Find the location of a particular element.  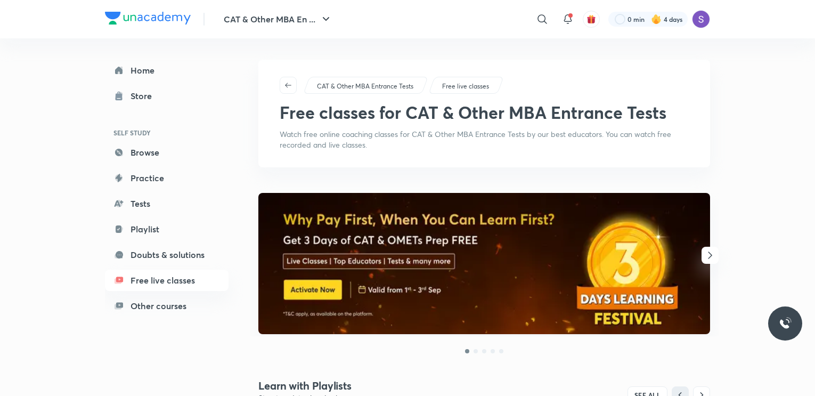

p: Watch free online coaching classes for CAT & Other MBA Entrance Tests by our best educators. You ... is located at coordinates (484, 140).